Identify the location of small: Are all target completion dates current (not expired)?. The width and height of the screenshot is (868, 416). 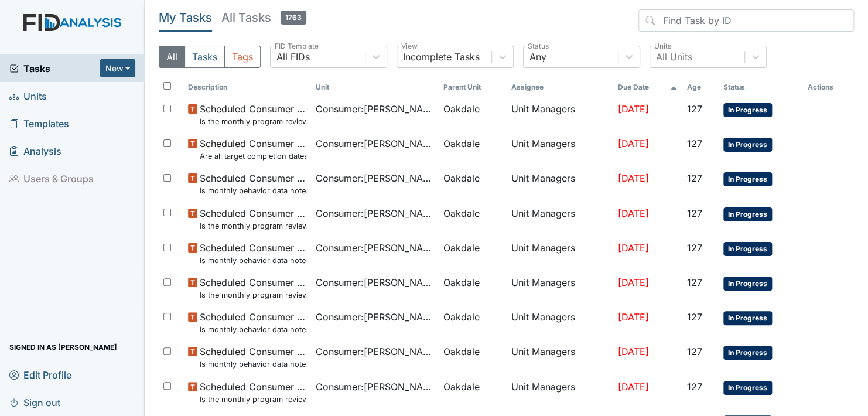
(253, 156).